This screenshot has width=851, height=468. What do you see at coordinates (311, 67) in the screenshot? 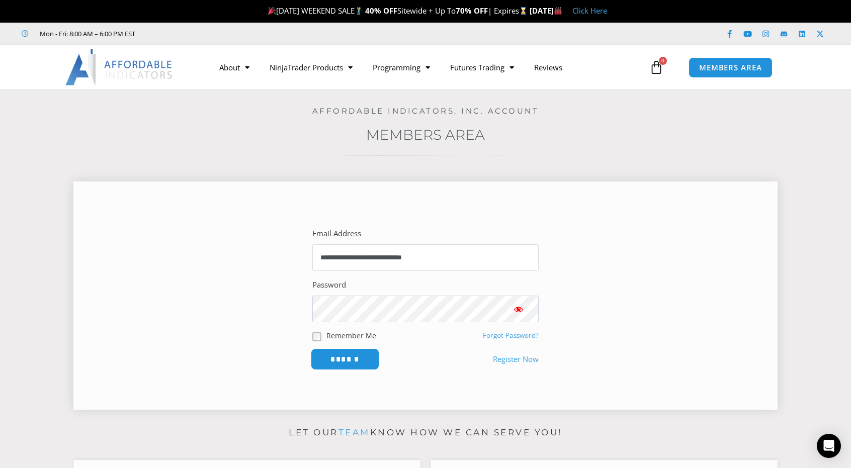
I see `a: NinjaTrader Products` at bounding box center [311, 67].